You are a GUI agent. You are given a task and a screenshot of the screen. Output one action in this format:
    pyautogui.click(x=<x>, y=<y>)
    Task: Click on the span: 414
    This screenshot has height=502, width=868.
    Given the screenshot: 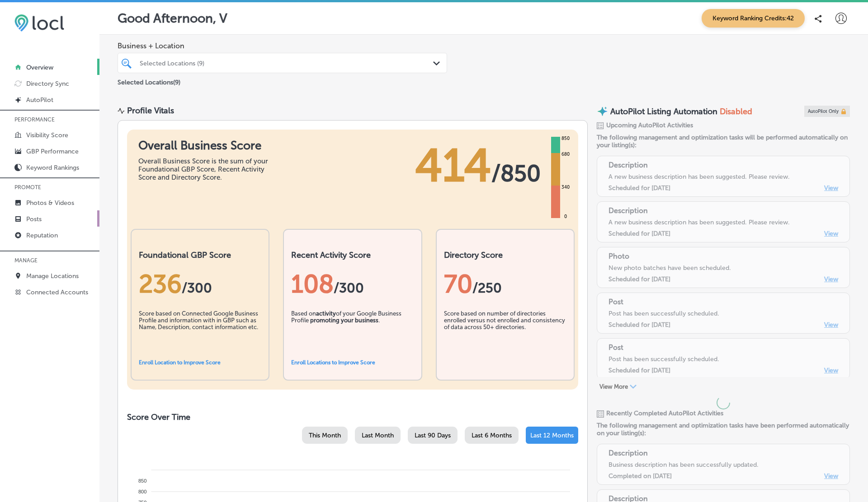 What is the action you would take?
    pyautogui.click(x=453, y=166)
    